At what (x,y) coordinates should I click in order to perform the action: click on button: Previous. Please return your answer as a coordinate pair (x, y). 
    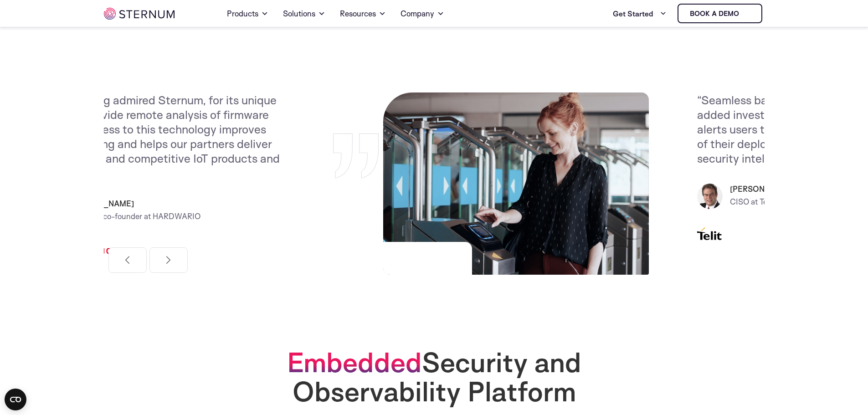
    Looking at the image, I should click on (128, 260).